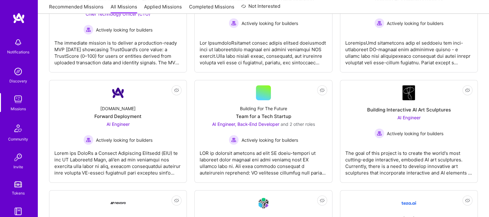 This screenshot has width=489, height=217. Describe the element at coordinates (298, 124) in the screenshot. I see `span: and 2 other roles` at that location.